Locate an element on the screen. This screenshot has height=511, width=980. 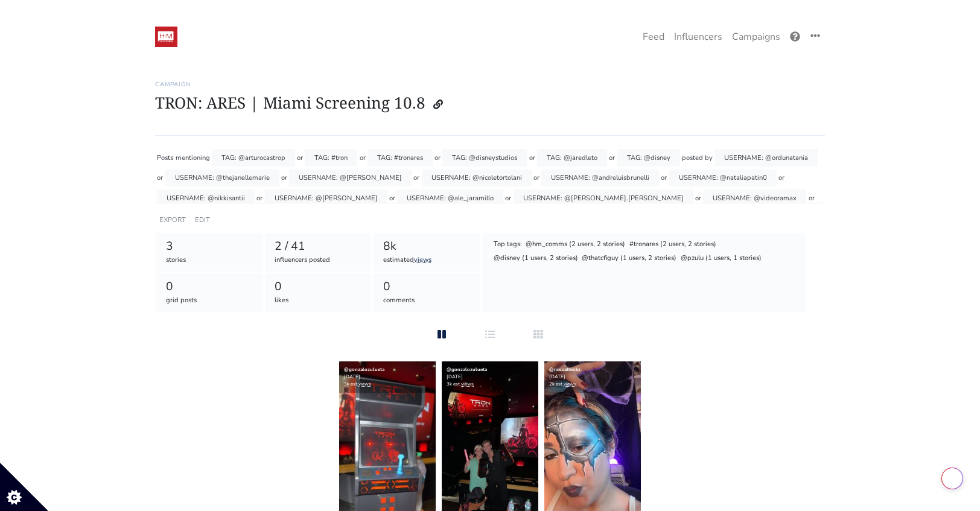
div: USERNAME: @nataliapatin0 is located at coordinates (723, 178).